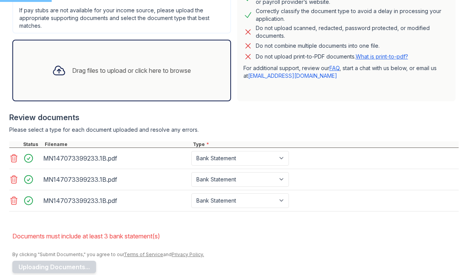  Describe the element at coordinates (117, 145) in the screenshot. I see `div: Filename` at that location.